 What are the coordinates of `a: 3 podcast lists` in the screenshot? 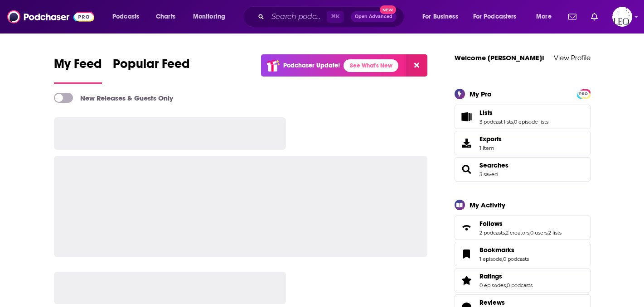 It's located at (496, 122).